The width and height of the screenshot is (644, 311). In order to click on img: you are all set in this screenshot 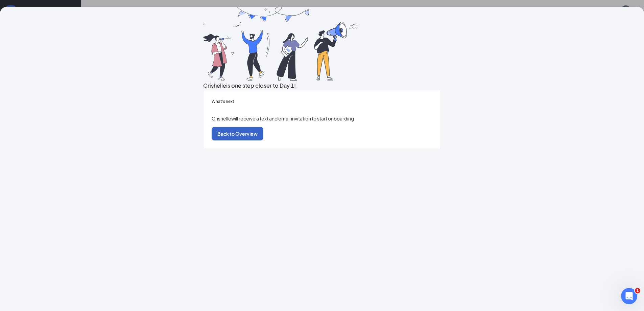, I will do `click(281, 44)`.